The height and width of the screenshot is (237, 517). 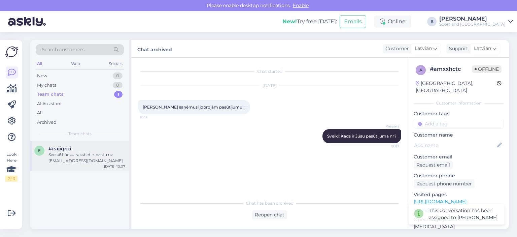 I want to click on div: Request email, so click(x=433, y=165).